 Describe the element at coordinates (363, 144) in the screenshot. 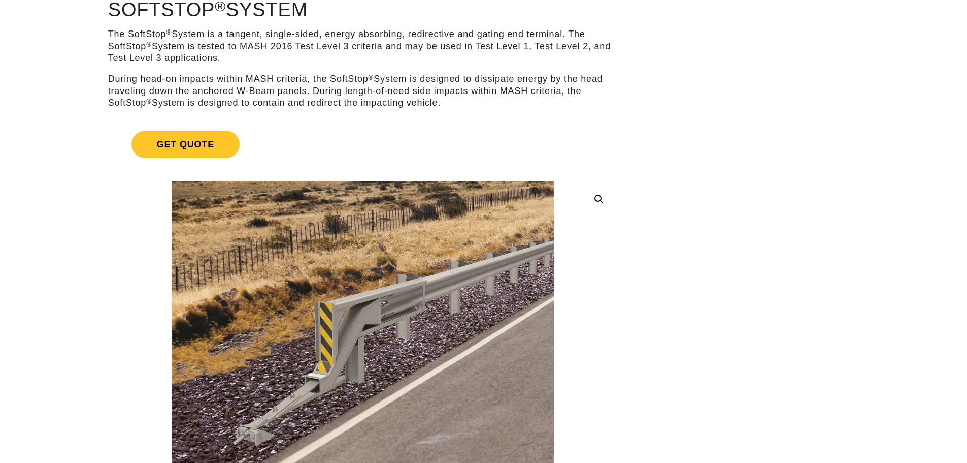

I see `a: Get Quote` at that location.